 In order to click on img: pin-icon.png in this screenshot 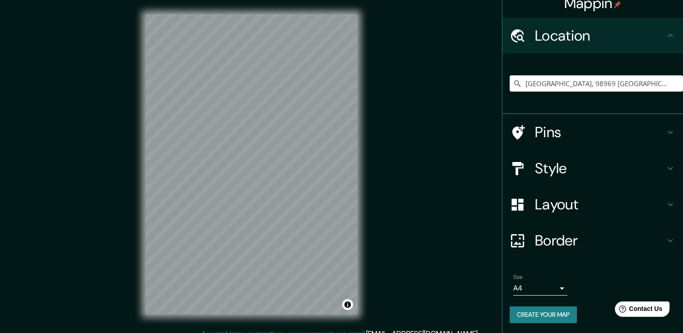, I will do `click(617, 5)`.